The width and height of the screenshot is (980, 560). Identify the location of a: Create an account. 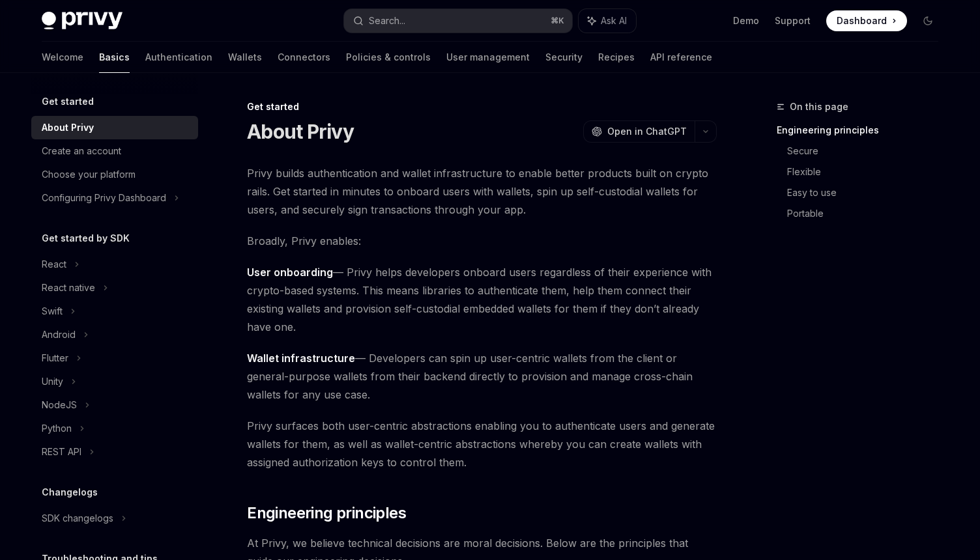
(115, 151).